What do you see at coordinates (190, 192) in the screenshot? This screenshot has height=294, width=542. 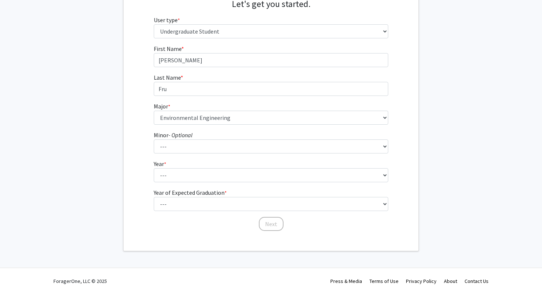 I see `label: Year of Expected Graduation` at bounding box center [190, 192].